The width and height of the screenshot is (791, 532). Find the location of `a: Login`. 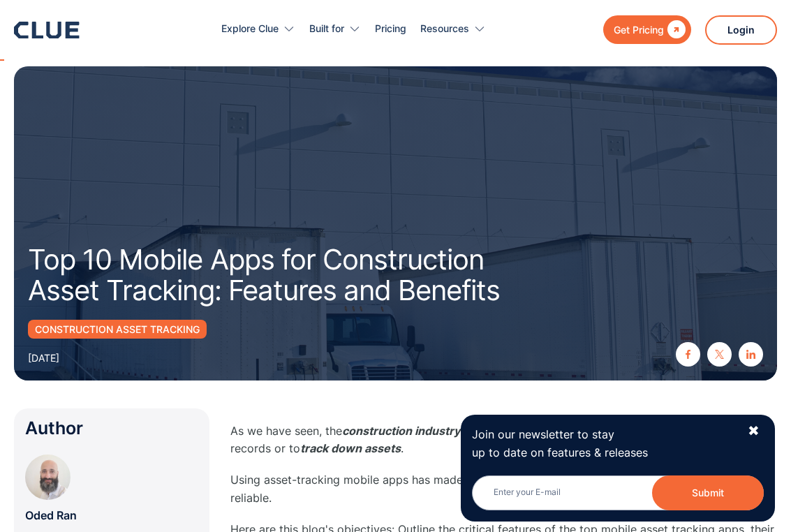

a: Login is located at coordinates (741, 30).